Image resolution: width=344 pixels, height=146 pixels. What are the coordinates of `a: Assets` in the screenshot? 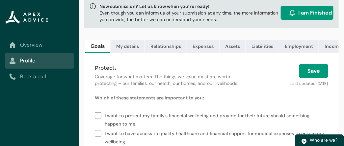 It's located at (233, 46).